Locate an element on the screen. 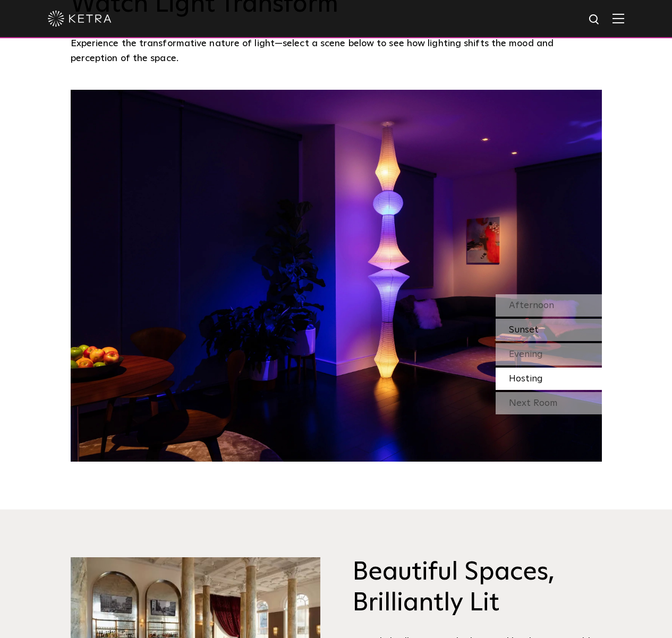 This screenshot has height=638, width=672. img: SS_HBD_LivingRoom_Desktop_04 is located at coordinates (337, 276).